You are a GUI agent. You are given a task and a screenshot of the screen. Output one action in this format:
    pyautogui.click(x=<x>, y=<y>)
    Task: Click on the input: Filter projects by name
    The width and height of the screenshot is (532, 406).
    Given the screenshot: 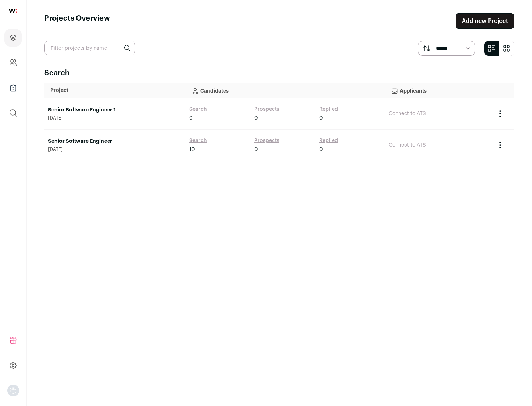 What is the action you would take?
    pyautogui.click(x=90, y=48)
    